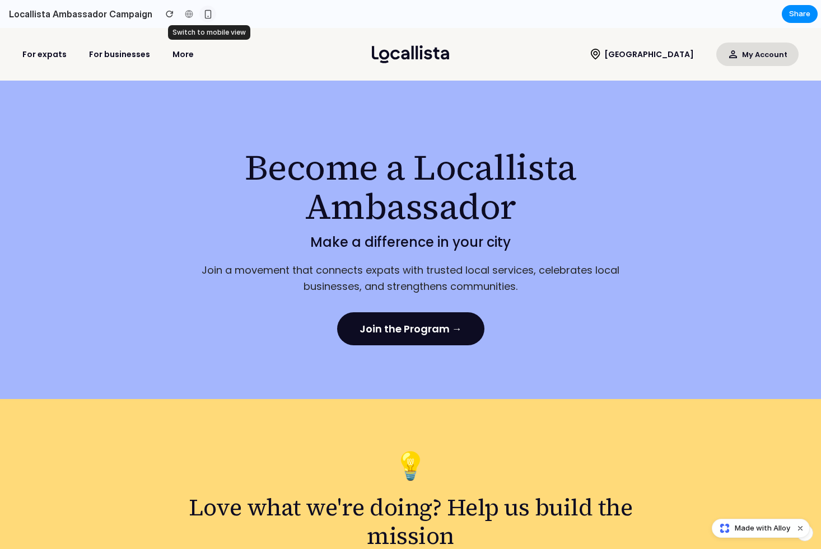 The image size is (821, 549). Describe the element at coordinates (410, 301) in the screenshot. I see `button: Join the Program →` at that location.